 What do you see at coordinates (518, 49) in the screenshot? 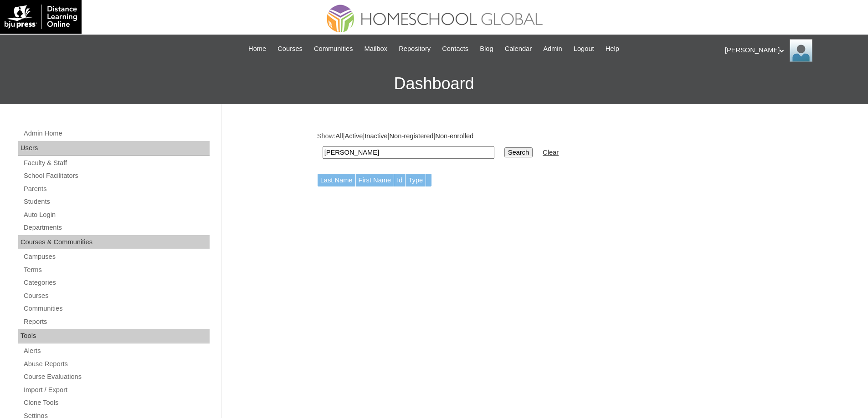
I see `a: Calendar` at bounding box center [518, 49].